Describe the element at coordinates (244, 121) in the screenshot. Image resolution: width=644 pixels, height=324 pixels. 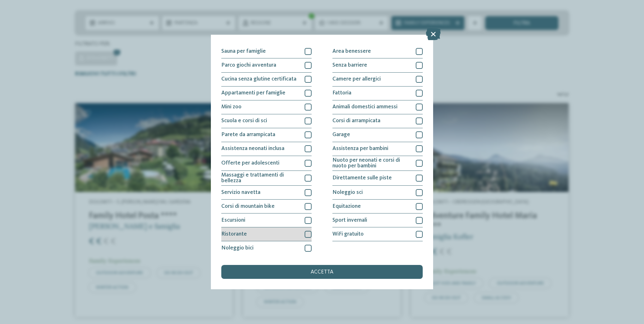
I see `span: Scuola e corsi di sci` at that location.